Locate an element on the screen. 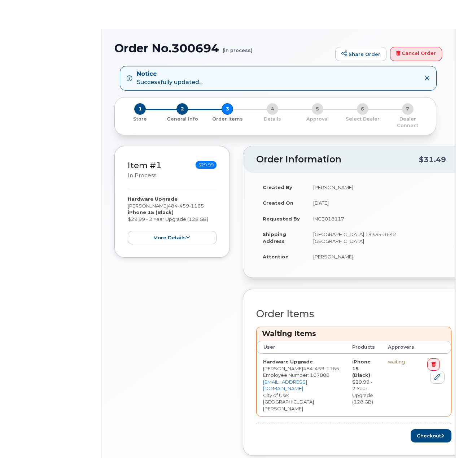 The width and height of the screenshot is (459, 458). a: 2 General Info is located at coordinates (182, 118).